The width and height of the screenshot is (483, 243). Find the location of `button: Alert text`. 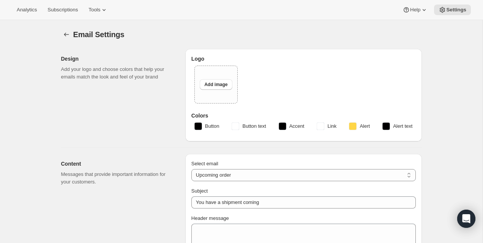

button: Alert text is located at coordinates (397, 126).